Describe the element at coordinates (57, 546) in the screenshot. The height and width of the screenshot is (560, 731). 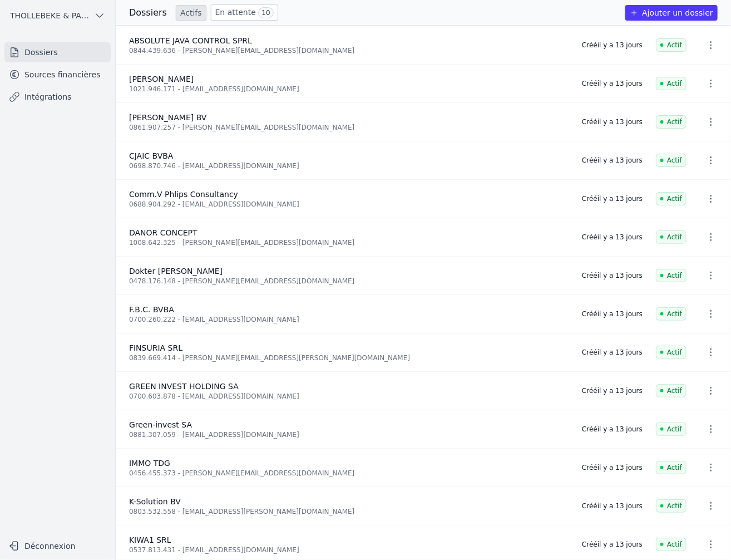
I see `button: Déconnexion` at that location.